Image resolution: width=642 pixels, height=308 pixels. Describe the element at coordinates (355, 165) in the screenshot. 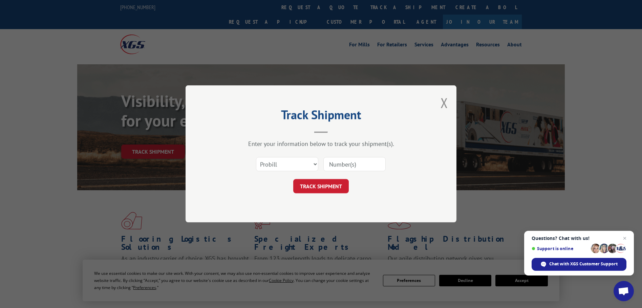

I see `input: Number(s)` at that location.